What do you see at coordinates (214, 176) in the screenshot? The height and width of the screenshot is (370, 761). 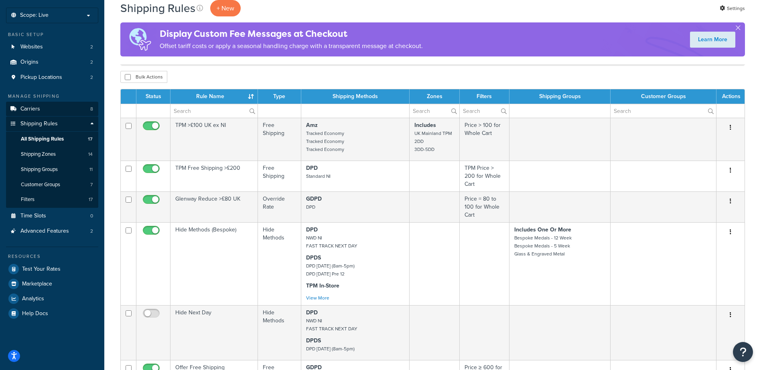 I see `td: TPM Free Shipping >£200` at bounding box center [214, 176].